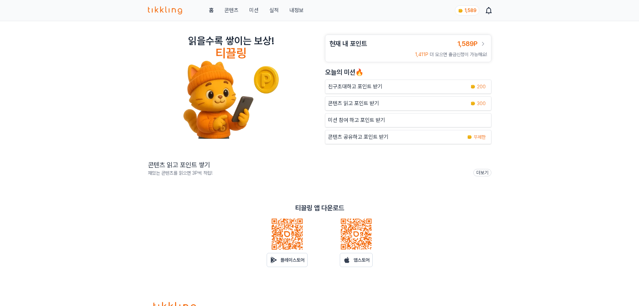  Describe the element at coordinates (472, 44) in the screenshot. I see `a: 1,589P` at that location.